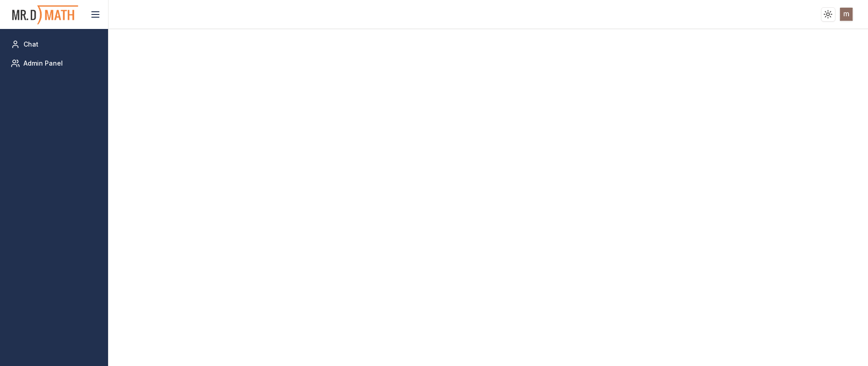  Describe the element at coordinates (30, 45) in the screenshot. I see `span: Chat` at that location.